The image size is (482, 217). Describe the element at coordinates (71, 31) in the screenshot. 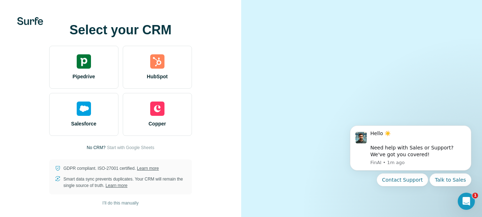

I see `div: message notification from FinAI, 1m ago. Hello ☀️ ​ Need help with Sales or Support? We've got yo...` at that location.